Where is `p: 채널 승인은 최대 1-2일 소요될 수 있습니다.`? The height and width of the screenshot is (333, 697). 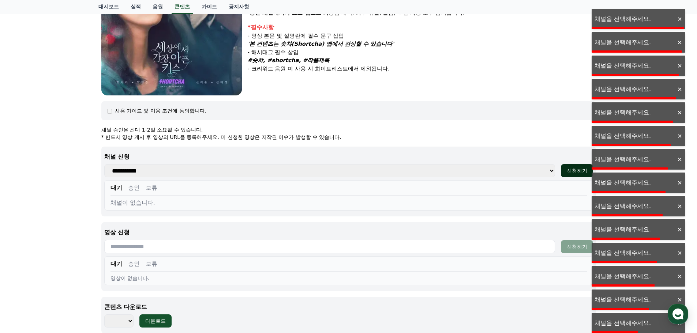
p: 채널 승인은 최대 1-2일 소요될 수 있습니다. is located at coordinates (349, 130).